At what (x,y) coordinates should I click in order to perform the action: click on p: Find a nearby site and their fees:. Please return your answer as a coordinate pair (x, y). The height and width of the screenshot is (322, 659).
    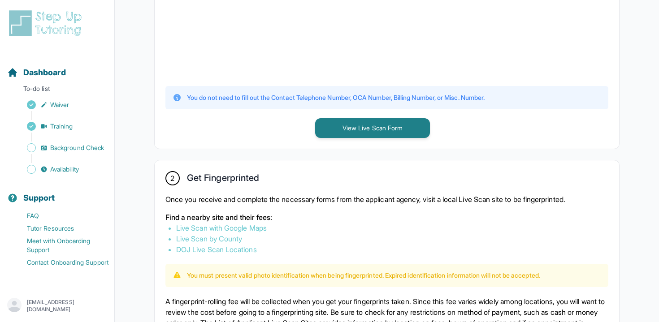
    Looking at the image, I should click on (387, 217).